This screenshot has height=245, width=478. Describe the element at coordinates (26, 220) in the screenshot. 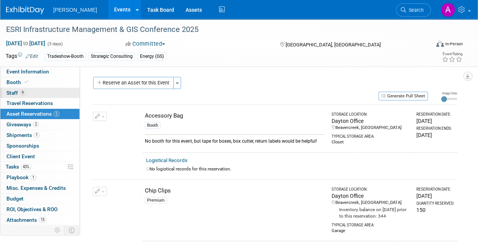

I see `span: Attachments` at that location.